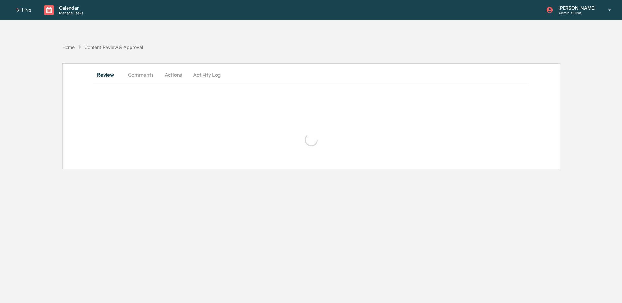 This screenshot has height=303, width=622. I want to click on button: Activity Log, so click(207, 75).